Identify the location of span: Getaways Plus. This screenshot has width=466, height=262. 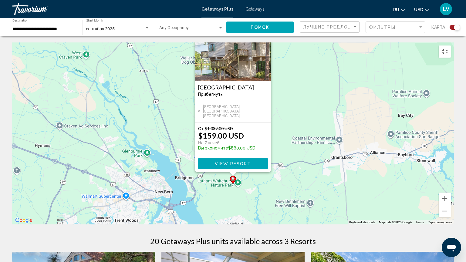
(217, 9).